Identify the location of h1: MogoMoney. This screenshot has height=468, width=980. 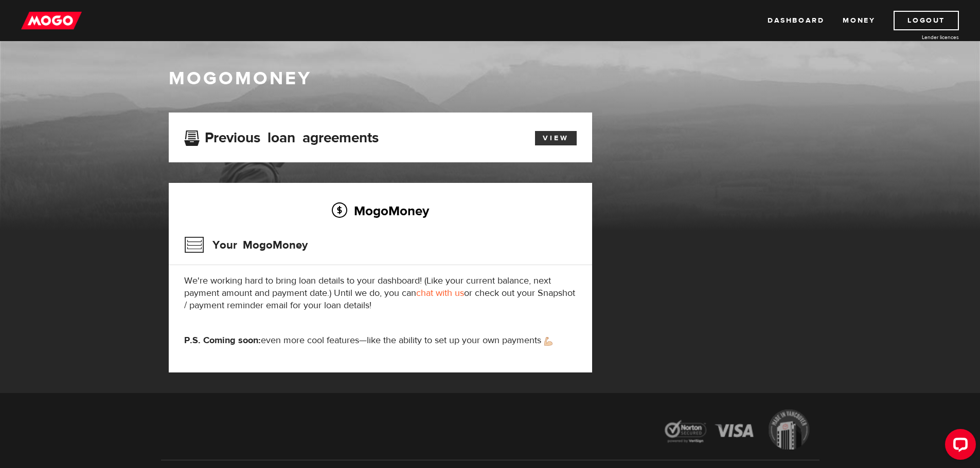
(490, 79).